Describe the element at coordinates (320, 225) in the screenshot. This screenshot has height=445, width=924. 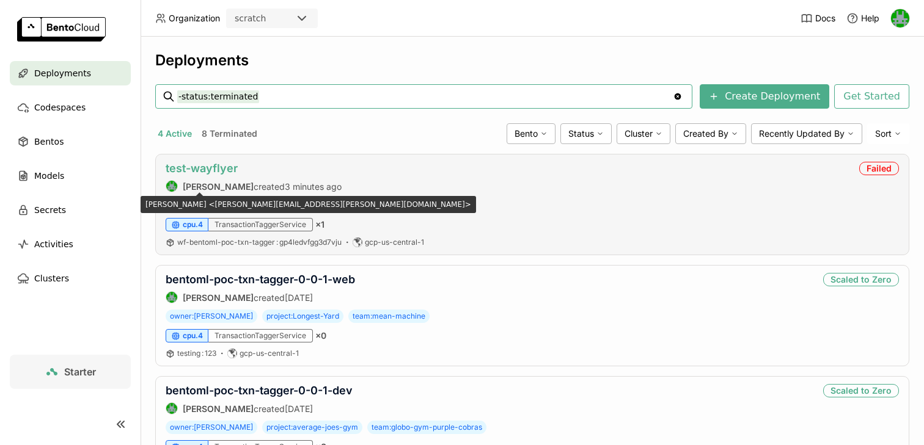
I see `span: × 1` at that location.